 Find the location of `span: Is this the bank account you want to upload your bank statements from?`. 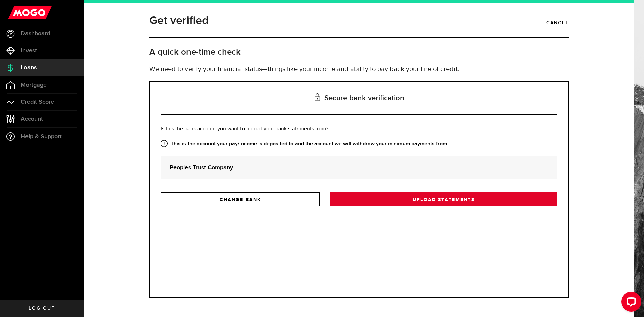

span: Is this the bank account you want to upload your bank statements from? is located at coordinates (245, 129).